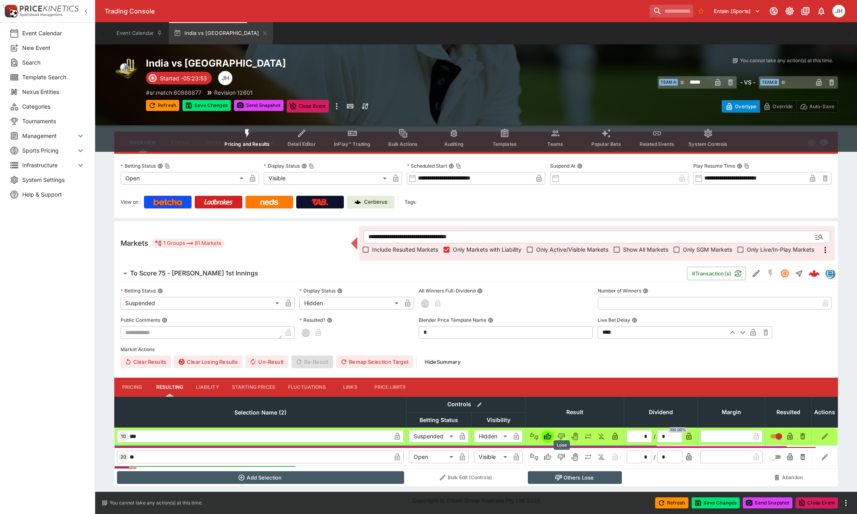  Describe the element at coordinates (732, 412) in the screenshot. I see `th: Margin` at that location.